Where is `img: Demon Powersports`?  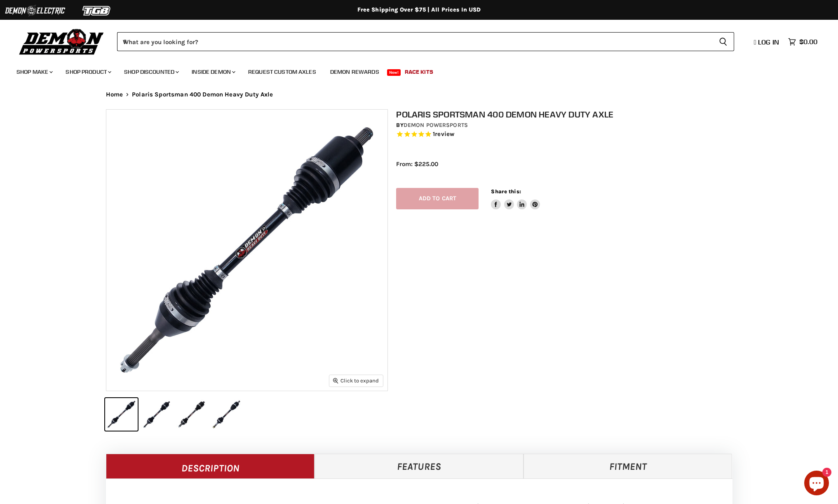
img: Demon Powersports is located at coordinates (62, 41).